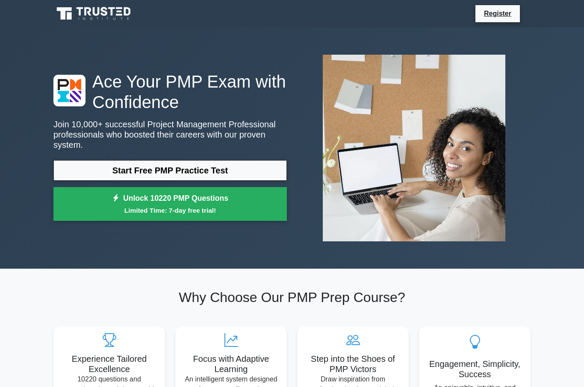  What do you see at coordinates (170, 92) in the screenshot?
I see `h1: Ace Your PMP Exam with Confidence` at bounding box center [170, 92].